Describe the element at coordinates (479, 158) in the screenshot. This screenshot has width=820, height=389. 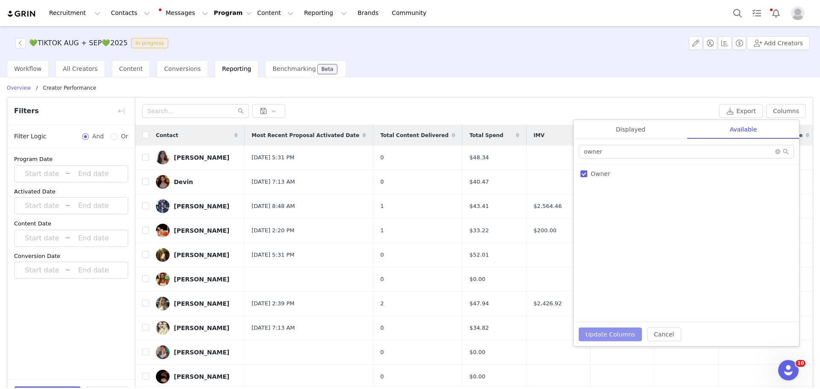
I see `span: $48.34` at that location.